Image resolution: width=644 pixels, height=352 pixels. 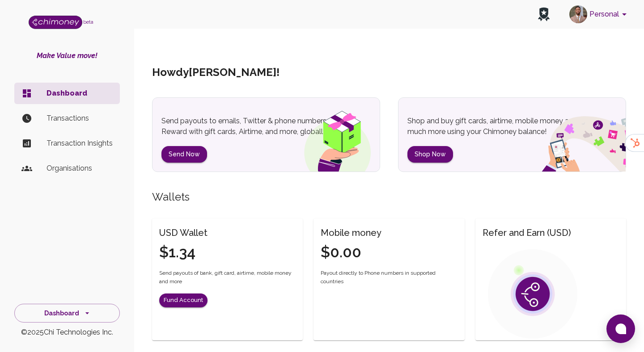 What do you see at coordinates (67, 313) in the screenshot?
I see `button: Dashboard` at bounding box center [67, 313].